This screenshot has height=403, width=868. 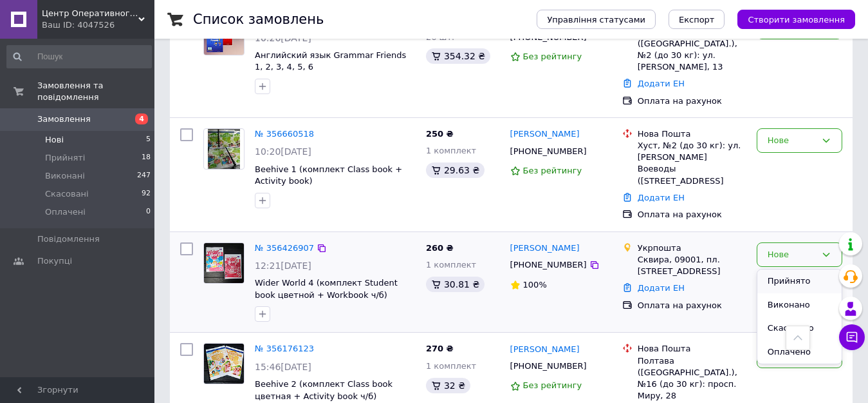 I want to click on a: № 356660518, so click(x=284, y=133).